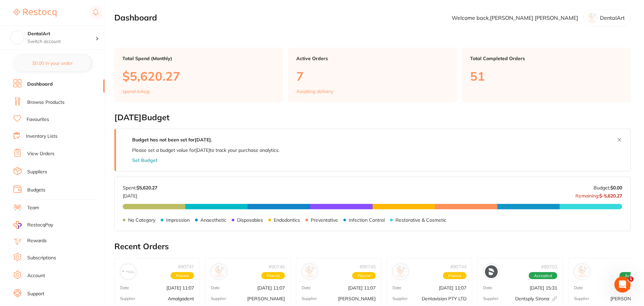 This screenshot has width=644, height=306. Describe the element at coordinates (276, 267) in the screenshot. I see `p: # 90746` at that location.